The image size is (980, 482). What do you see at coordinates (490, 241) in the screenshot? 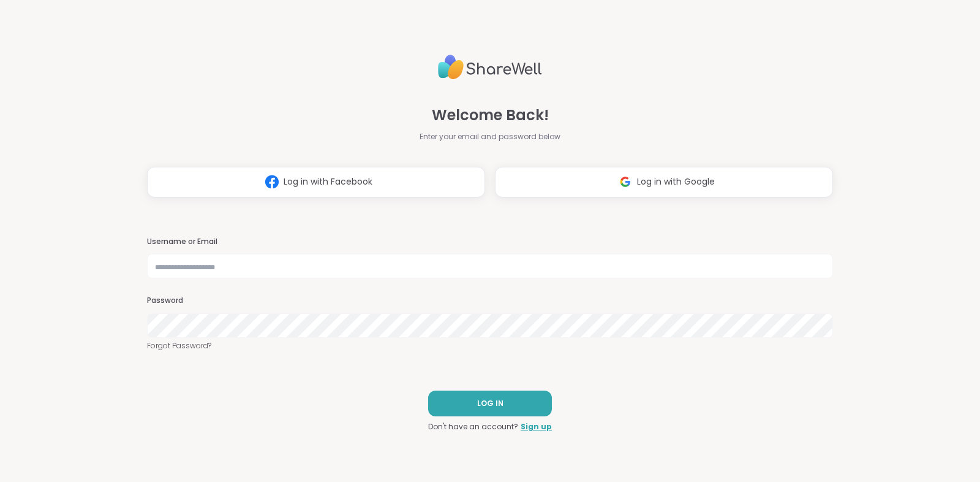
I see `h3: Username or Email` at bounding box center [490, 241].